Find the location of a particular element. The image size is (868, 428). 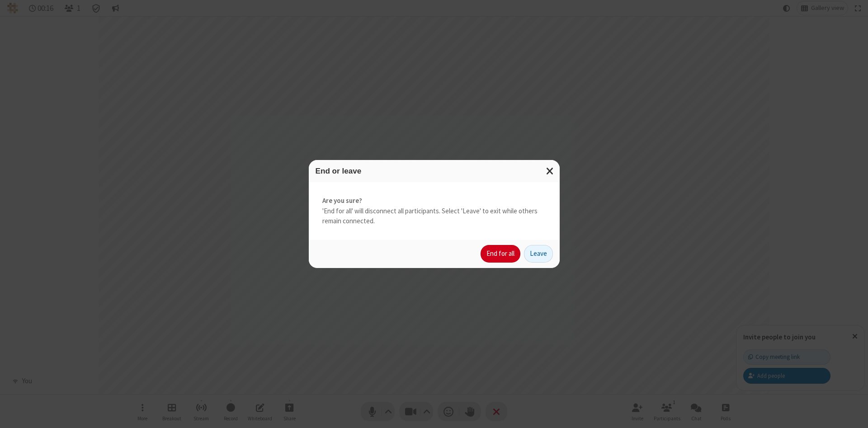

div: 'End for all' will disconnect all participants. Select 'Leave' to exit while others remain connec... is located at coordinates (434, 211).